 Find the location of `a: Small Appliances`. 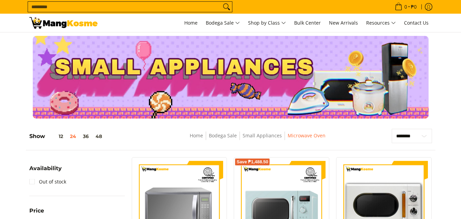

a: Small Appliances is located at coordinates (262, 135).